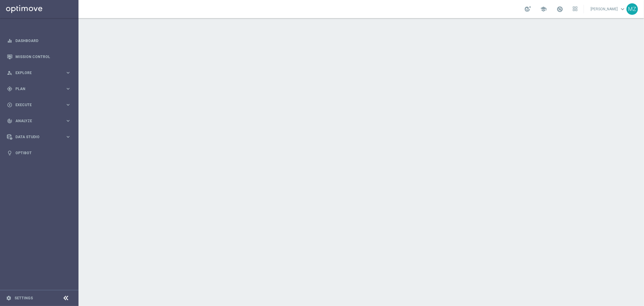 This screenshot has width=644, height=306. What do you see at coordinates (39, 89) in the screenshot?
I see `div: gps_fixed Plan keyboard_arrow_right` at bounding box center [39, 89].